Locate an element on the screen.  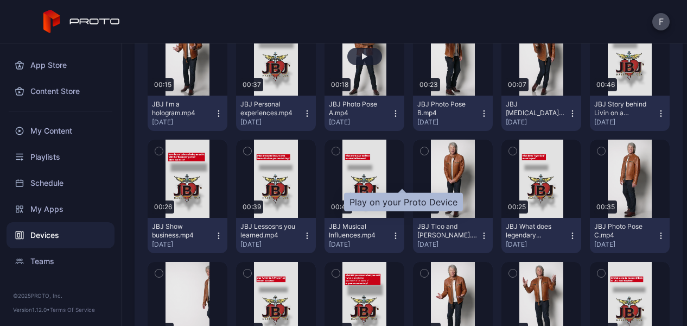
div: JBJ I'm a hologram.mp4 is located at coordinates (182, 109).